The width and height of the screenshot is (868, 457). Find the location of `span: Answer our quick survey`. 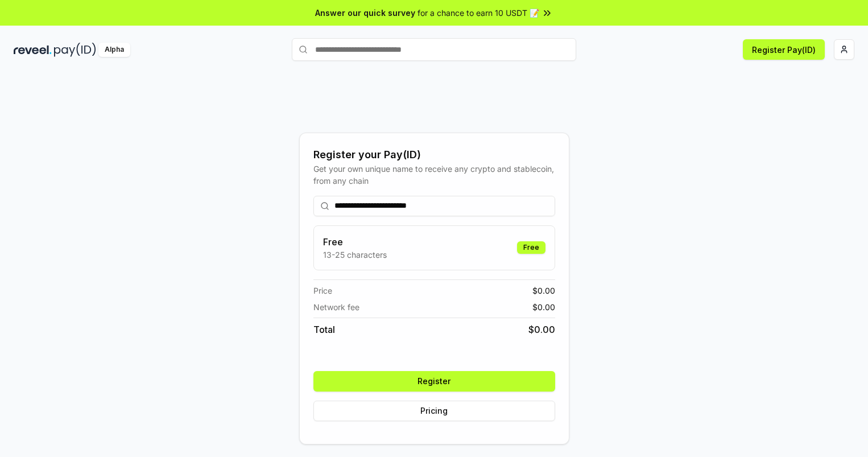

span: Answer our quick survey is located at coordinates (365, 12).